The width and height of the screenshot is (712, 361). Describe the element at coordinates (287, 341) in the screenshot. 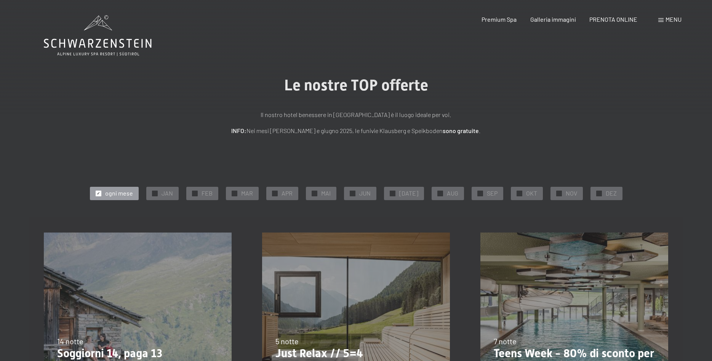

I see `span: 5 notte` at that location.